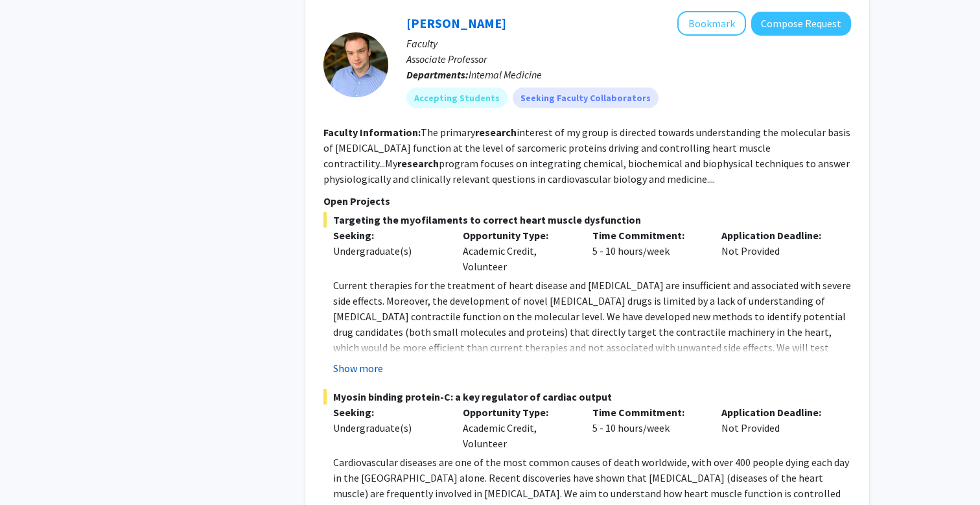 Image resolution: width=980 pixels, height=505 pixels. Describe the element at coordinates (628, 59) in the screenshot. I see `p: Associate Professor` at that location.